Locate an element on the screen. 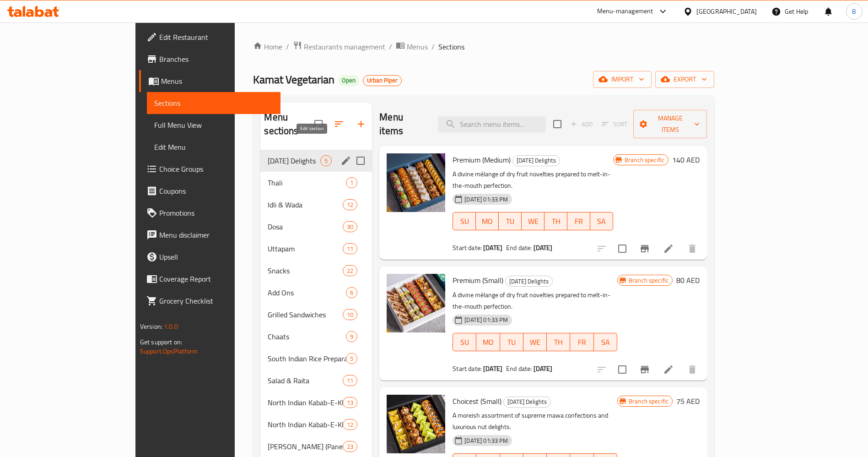 This screenshot has height=457, width=868. span: 6 is located at coordinates (351, 293).